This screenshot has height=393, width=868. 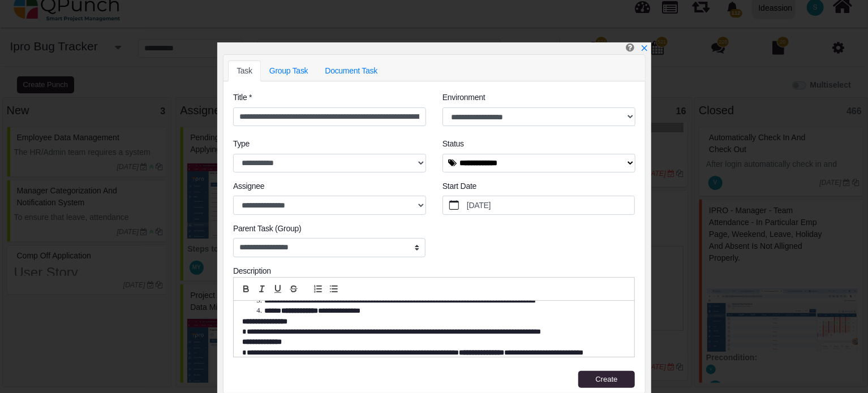 I want to click on legend: Parent Task (Group), so click(x=330, y=230).